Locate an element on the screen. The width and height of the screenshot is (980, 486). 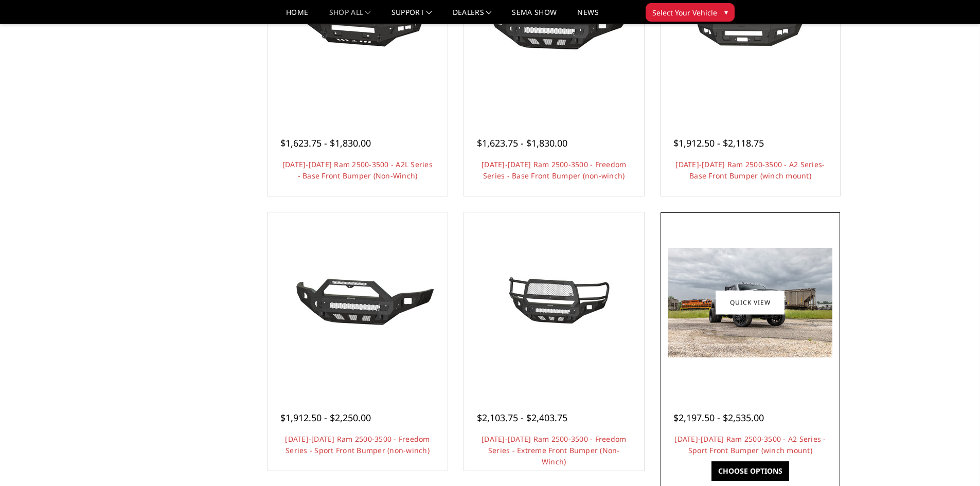
a: 2019-2025 Ram 2500-3500 - A2 Series - Sport Front Bumper (winch mount) 2019-2025 Ram 2500-3500 - ... is located at coordinates (750, 302).